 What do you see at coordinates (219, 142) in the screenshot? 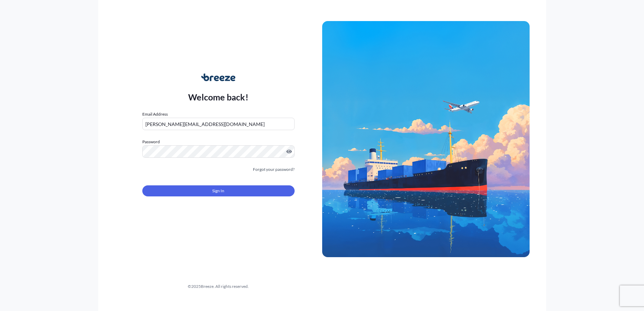
I see `label: Password` at bounding box center [219, 142].